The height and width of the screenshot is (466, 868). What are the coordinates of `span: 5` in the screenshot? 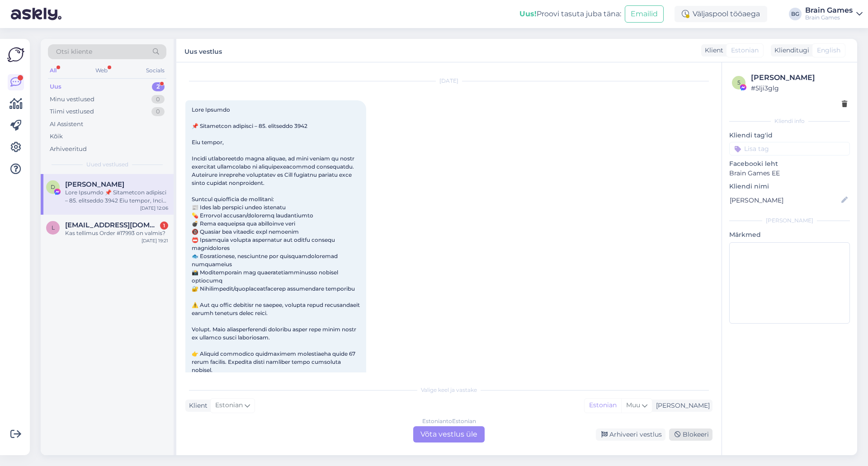 It's located at (739, 82).